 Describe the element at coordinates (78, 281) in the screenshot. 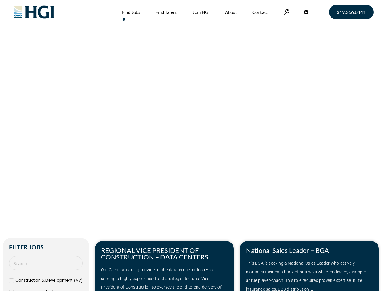

I see `span: 67` at that location.